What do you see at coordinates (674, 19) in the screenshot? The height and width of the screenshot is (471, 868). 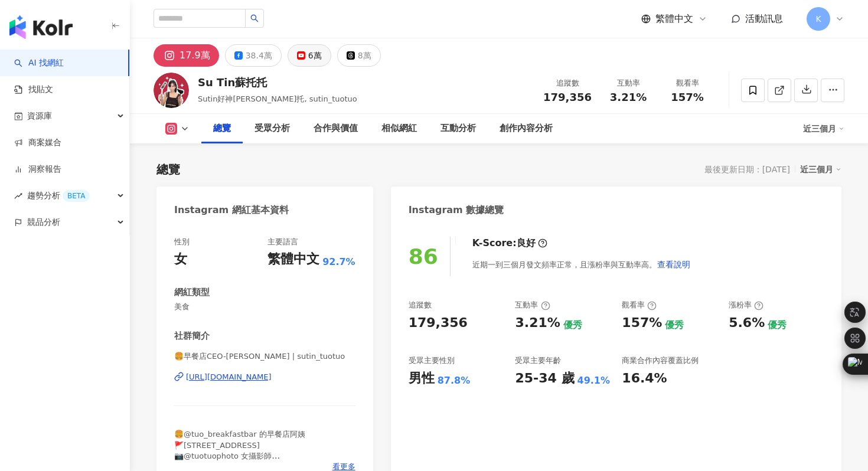 I see `span: 繁體中文` at bounding box center [674, 19].